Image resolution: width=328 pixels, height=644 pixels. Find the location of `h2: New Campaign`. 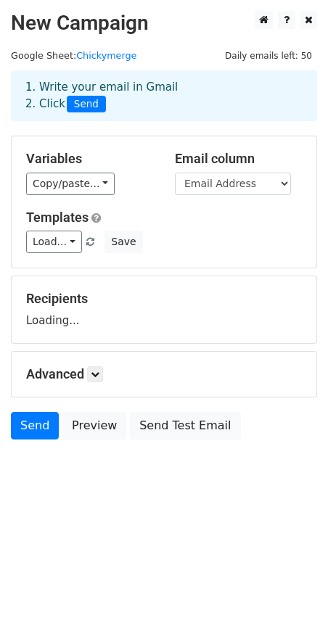

h2: New Campaign is located at coordinates (164, 23).